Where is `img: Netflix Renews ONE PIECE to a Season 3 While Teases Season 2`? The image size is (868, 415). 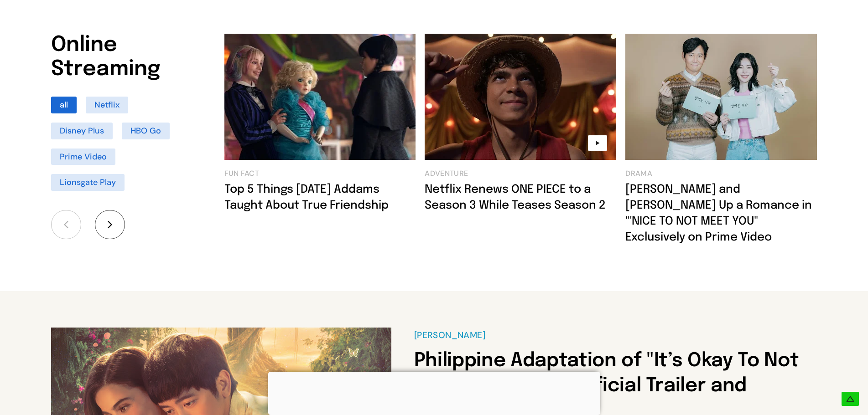
img: Netflix Renews ONE PIECE to a Season 3 While Teases Season 2 is located at coordinates (520, 96).